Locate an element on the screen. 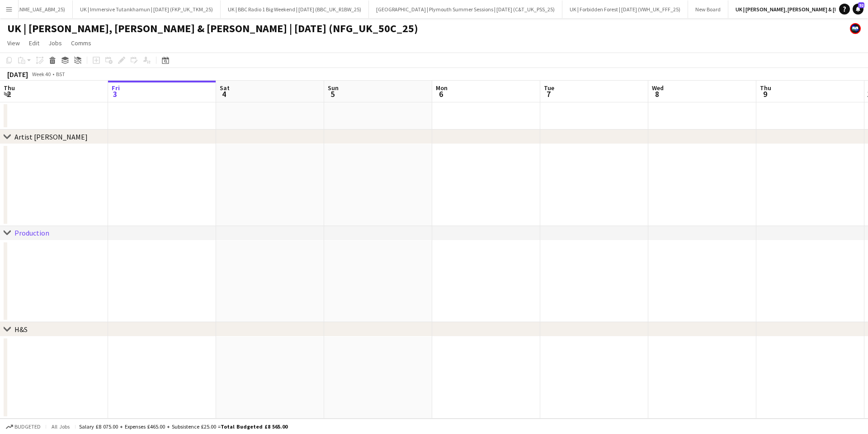 The image size is (868, 434). span: Week 40 is located at coordinates (41, 74).